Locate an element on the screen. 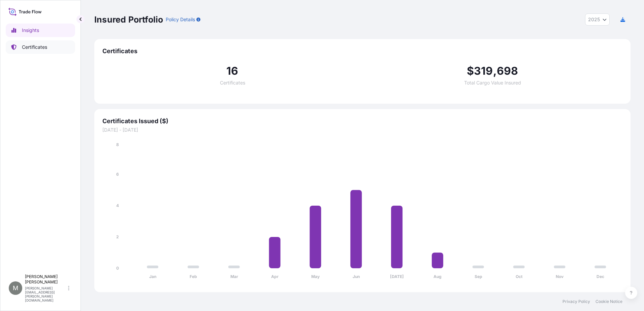 This screenshot has width=644, height=311. tspan: 8 is located at coordinates (118, 145).